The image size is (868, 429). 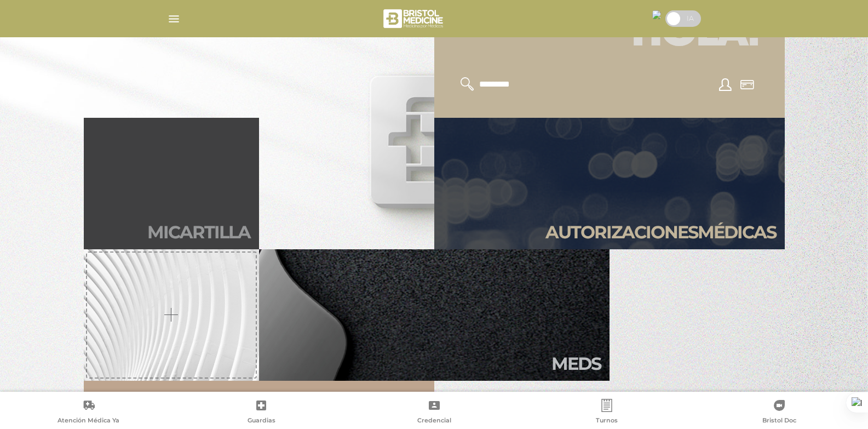 What do you see at coordinates (606, 421) in the screenshot?
I see `span: Turnos` at bounding box center [606, 421].